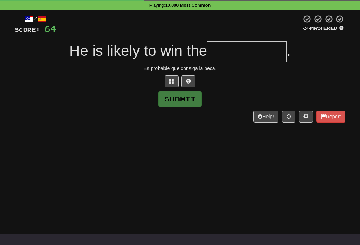 Image resolution: width=360 pixels, height=245 pixels. I want to click on span: Score:, so click(27, 30).